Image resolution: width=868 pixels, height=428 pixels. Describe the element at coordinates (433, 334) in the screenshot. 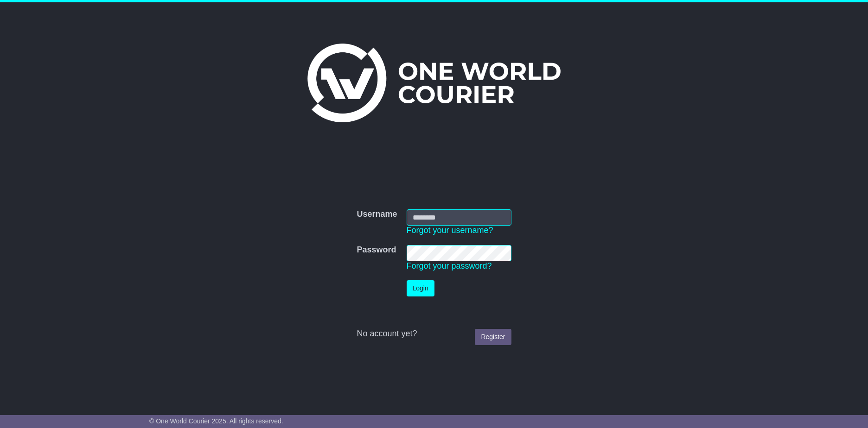

I see `div: No account yet?` at that location.